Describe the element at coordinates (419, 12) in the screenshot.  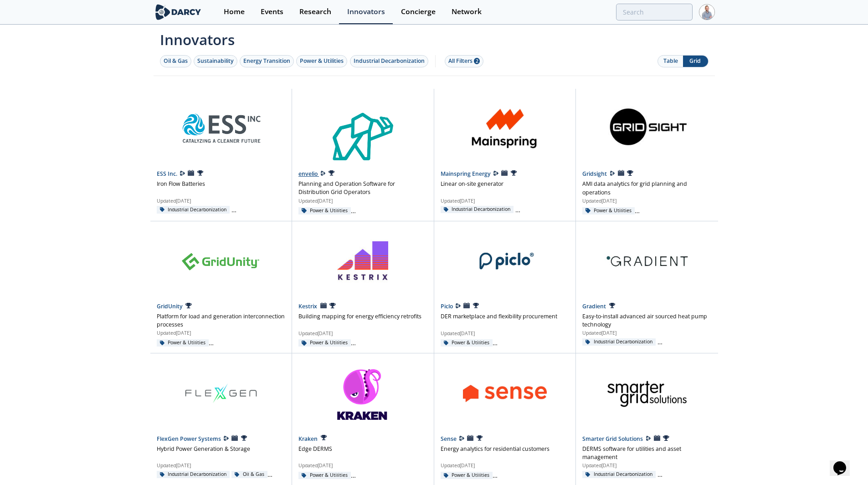
I see `div: Concierge` at that location.